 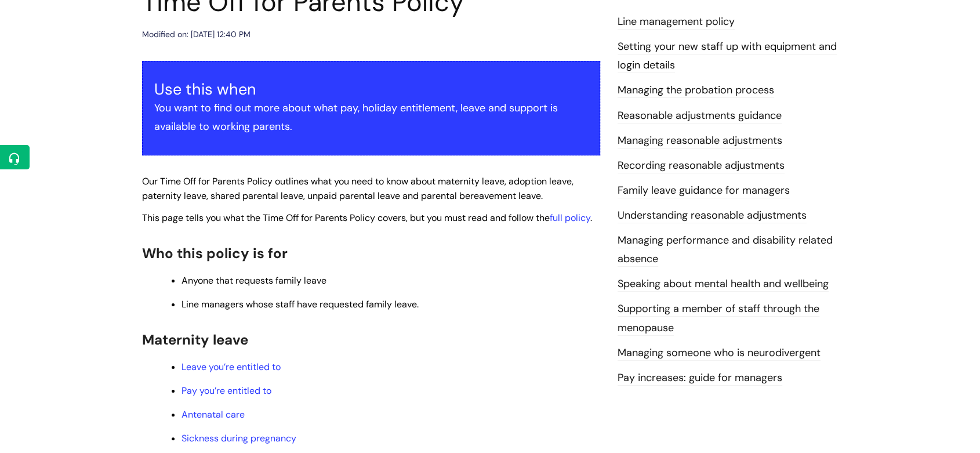 I want to click on span: Maternity leave, so click(x=195, y=339).